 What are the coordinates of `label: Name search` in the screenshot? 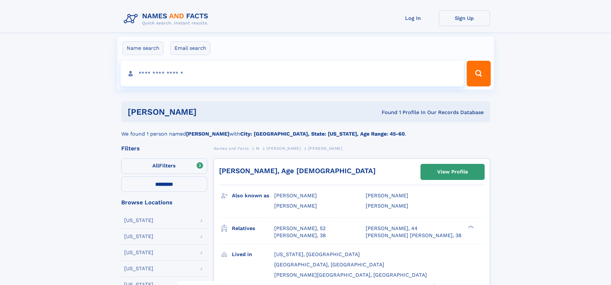 It's located at (143, 48).